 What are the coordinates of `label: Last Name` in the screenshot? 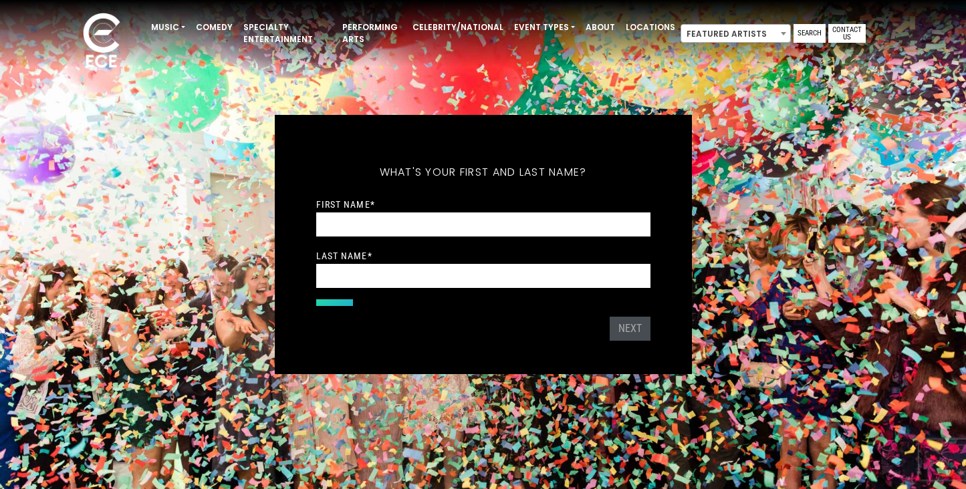 It's located at (344, 256).